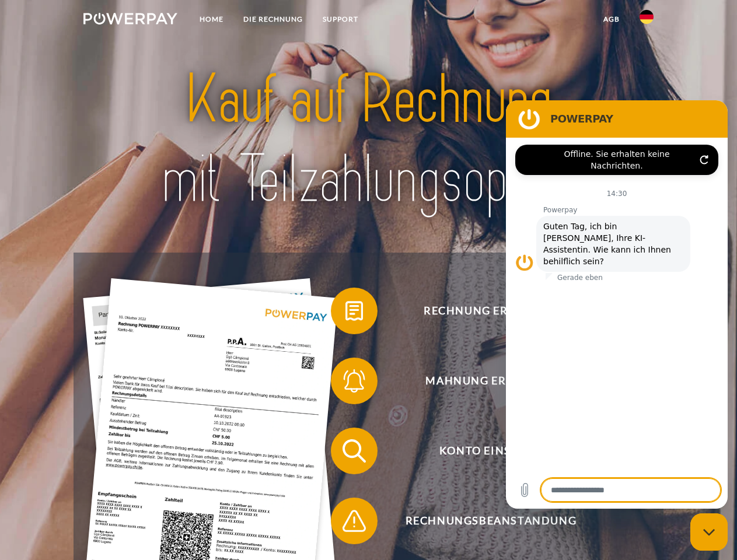 The image size is (737, 560). What do you see at coordinates (483, 451) in the screenshot?
I see `button: Konto einsehen` at bounding box center [483, 451].